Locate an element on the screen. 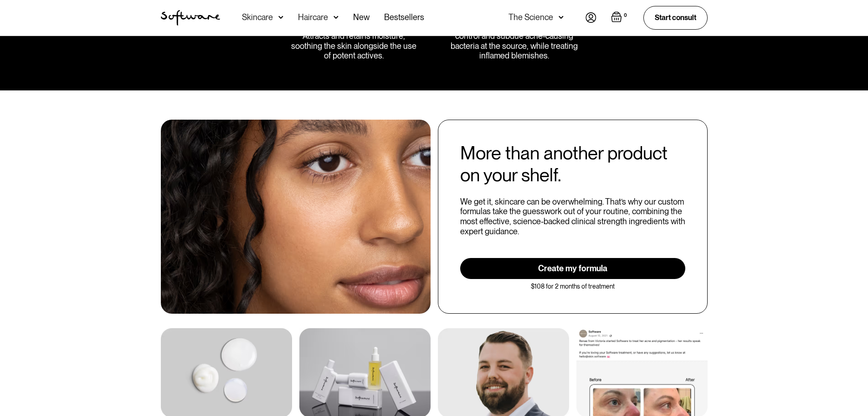  div: Skincare is located at coordinates (257, 17).